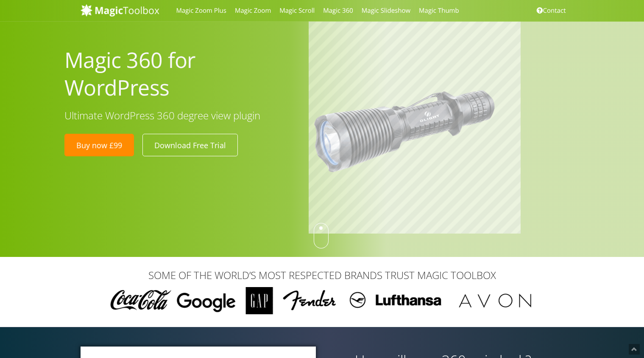  I want to click on img: MagicToolbox.com - Image tools for your website, so click(120, 10).